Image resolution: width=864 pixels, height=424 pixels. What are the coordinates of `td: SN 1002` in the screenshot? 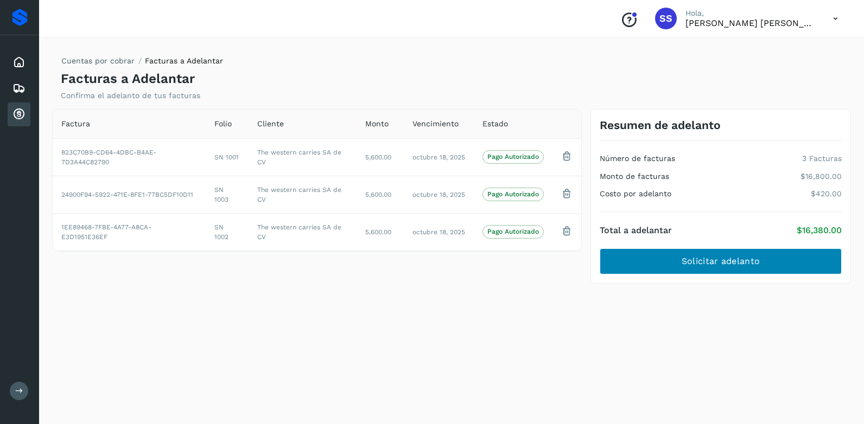 It's located at (227, 232).